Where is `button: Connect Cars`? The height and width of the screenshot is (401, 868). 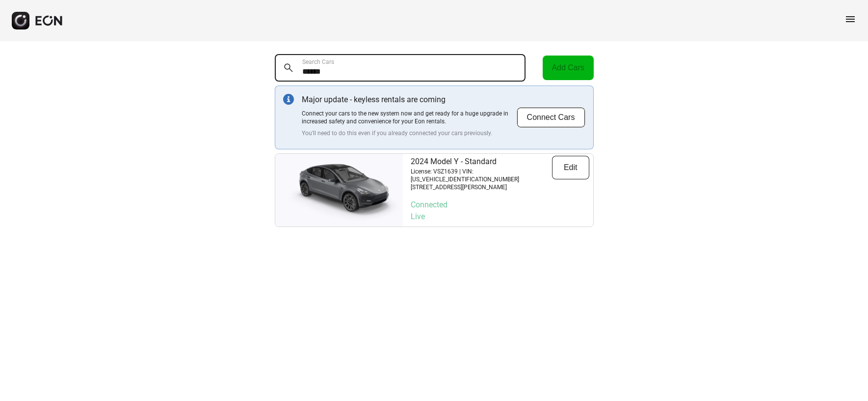
button: Connect Cars is located at coordinates (551, 118).